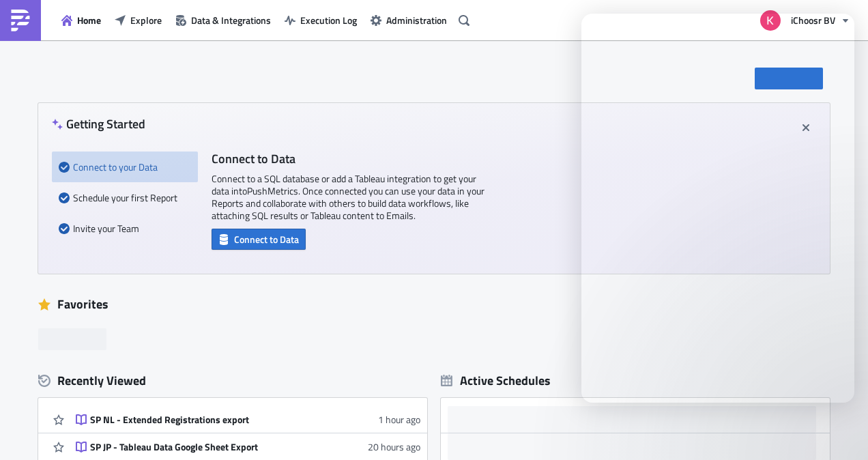 This screenshot has height=460, width=868. I want to click on div: SP NL - Extended Registrations export, so click(210, 420).